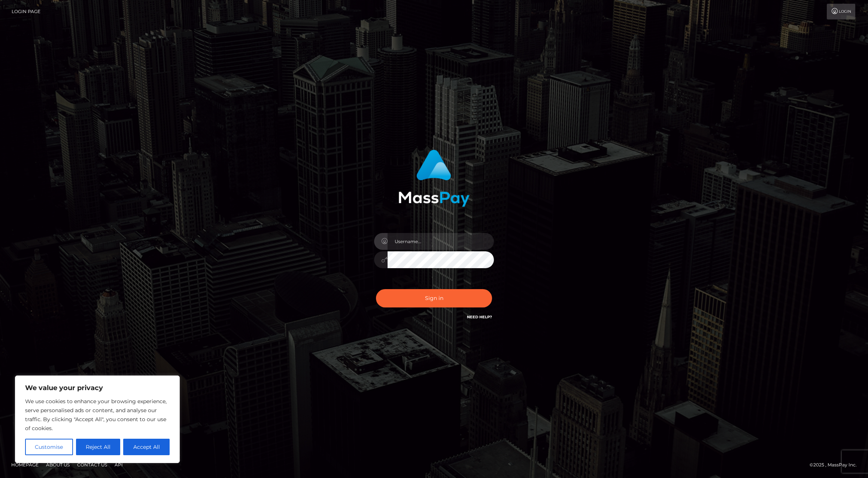  I want to click on button: Accept All, so click(147, 447).